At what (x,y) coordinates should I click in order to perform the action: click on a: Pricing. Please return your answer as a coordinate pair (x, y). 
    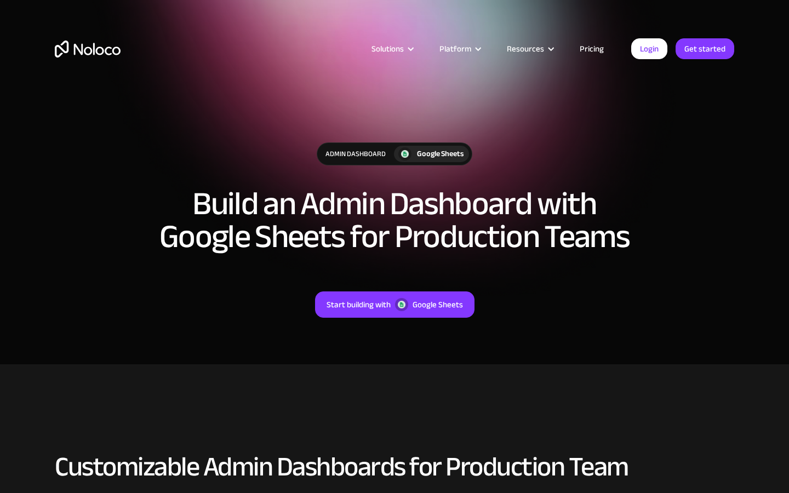
    Looking at the image, I should click on (592, 49).